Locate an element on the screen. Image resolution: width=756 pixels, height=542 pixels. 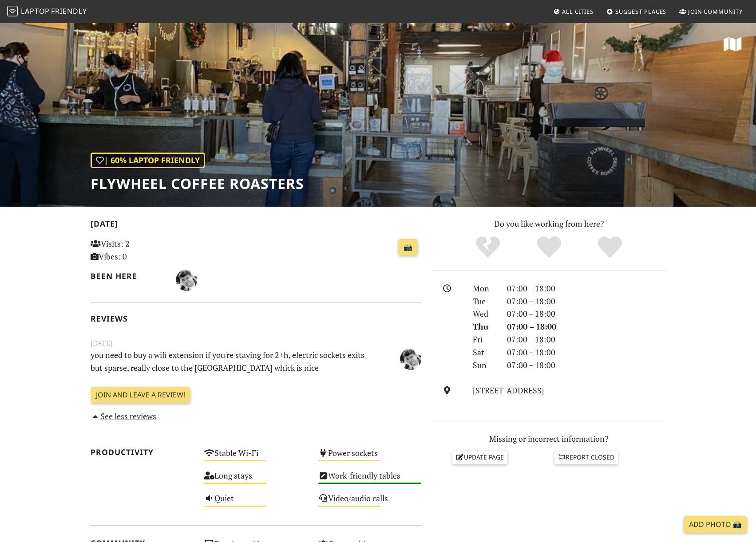
h2: Productivity is located at coordinates (142, 452).